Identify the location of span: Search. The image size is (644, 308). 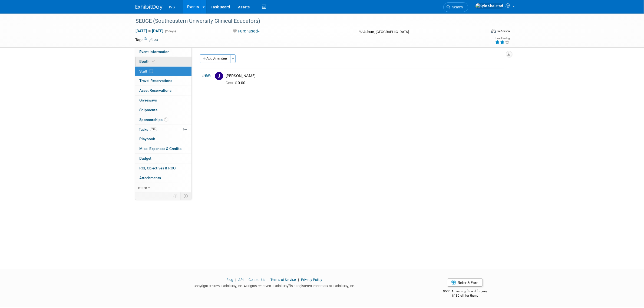
(457, 7).